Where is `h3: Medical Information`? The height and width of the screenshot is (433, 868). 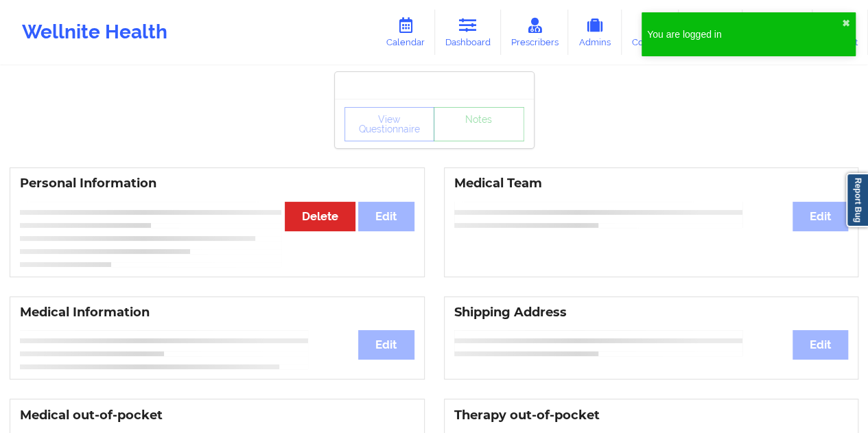 h3: Medical Information is located at coordinates (216, 312).